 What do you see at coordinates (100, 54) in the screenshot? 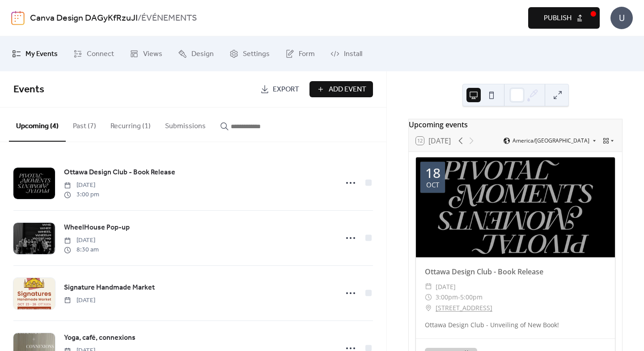
I see `span: Connect` at bounding box center [100, 54].